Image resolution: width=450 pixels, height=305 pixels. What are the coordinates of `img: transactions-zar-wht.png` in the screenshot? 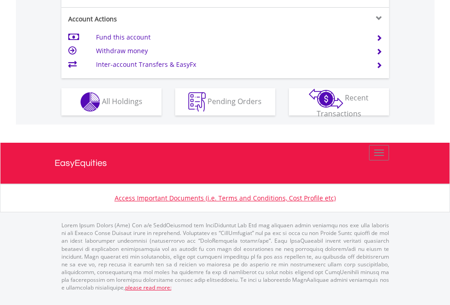 It's located at (326, 99).